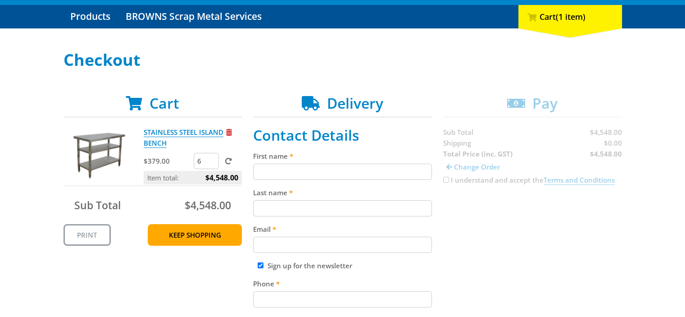  What do you see at coordinates (194, 17) in the screenshot?
I see `a: Go to the BROWNS Scrap Metal Services page` at bounding box center [194, 17].